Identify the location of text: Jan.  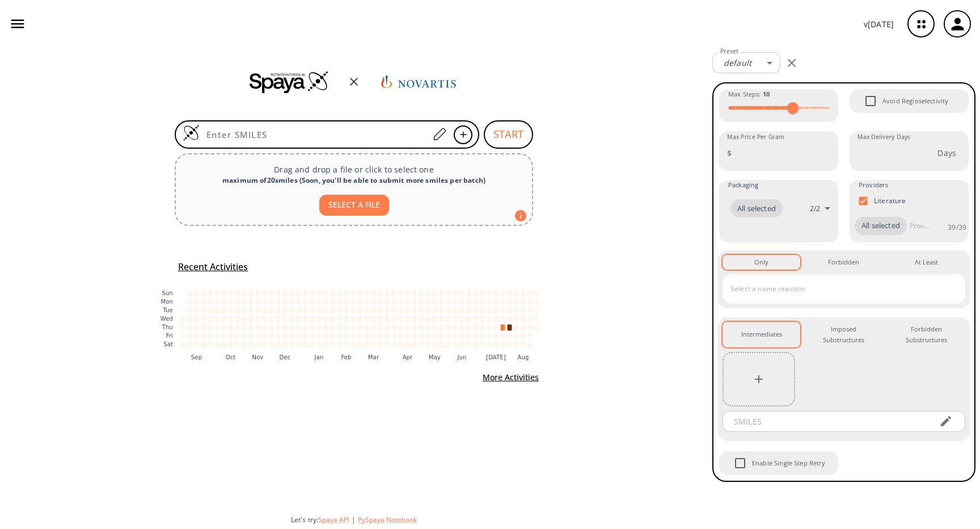
(318, 357).